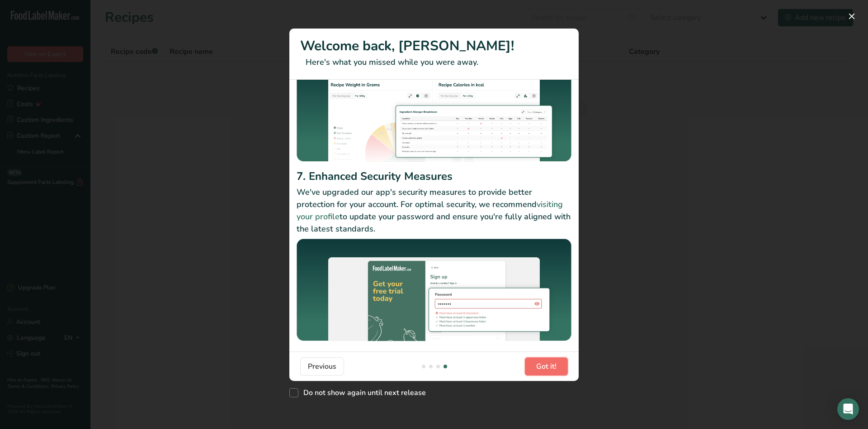  What do you see at coordinates (848, 409) in the screenshot?
I see `div: Open Intercom Messenger` at bounding box center [848, 409].